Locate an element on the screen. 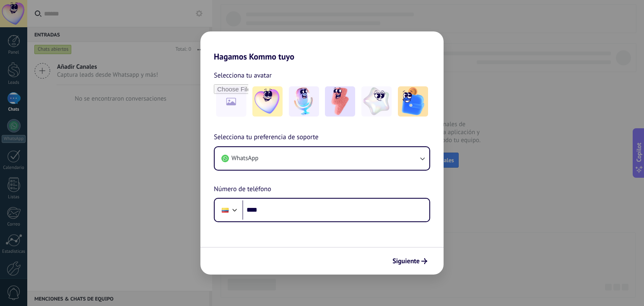 The height and width of the screenshot is (306, 644). img: -5.jpeg is located at coordinates (413, 101).